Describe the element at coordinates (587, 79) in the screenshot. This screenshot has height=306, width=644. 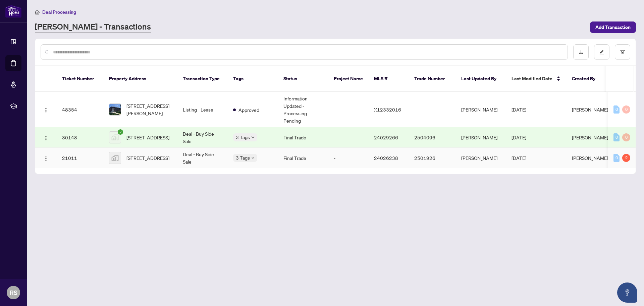
I see `th: Created By` at that location.